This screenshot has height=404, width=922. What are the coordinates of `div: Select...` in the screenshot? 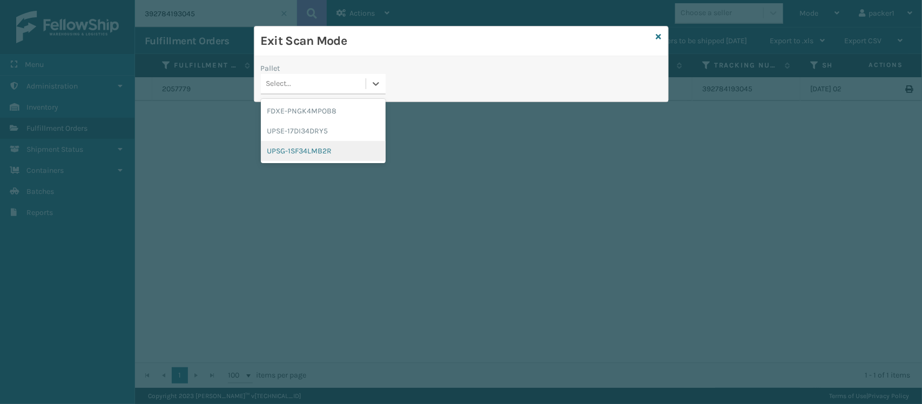 It's located at (279, 84).